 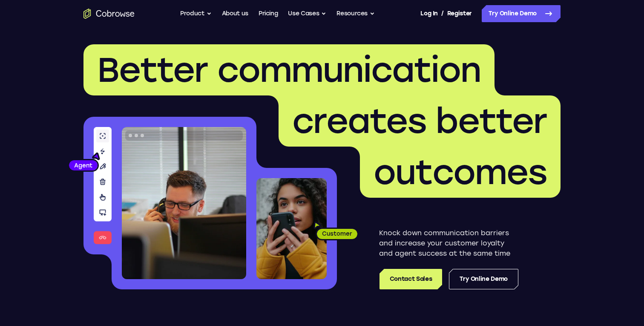 What do you see at coordinates (356, 14) in the screenshot?
I see `button: Resources` at bounding box center [356, 14].